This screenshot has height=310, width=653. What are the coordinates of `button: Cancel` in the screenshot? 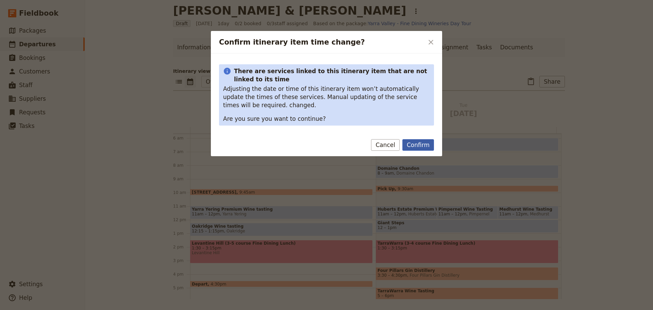 It's located at (385, 145).